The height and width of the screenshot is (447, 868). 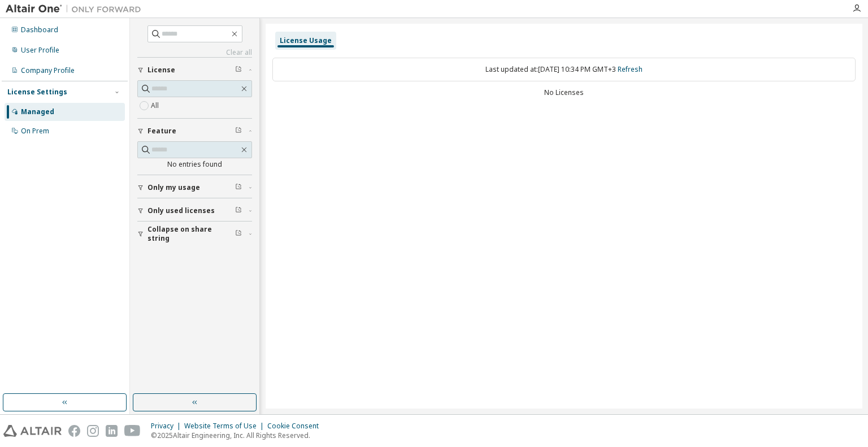 What do you see at coordinates (194, 187) in the screenshot?
I see `button: Only my usage` at bounding box center [194, 187].